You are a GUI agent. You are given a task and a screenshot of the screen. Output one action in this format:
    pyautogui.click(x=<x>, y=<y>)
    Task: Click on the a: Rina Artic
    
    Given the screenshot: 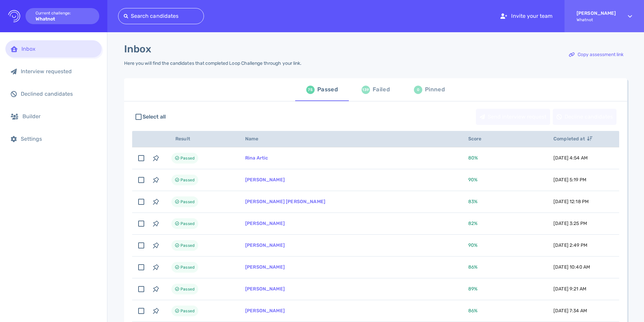 What is the action you would take?
    pyautogui.click(x=257, y=158)
    